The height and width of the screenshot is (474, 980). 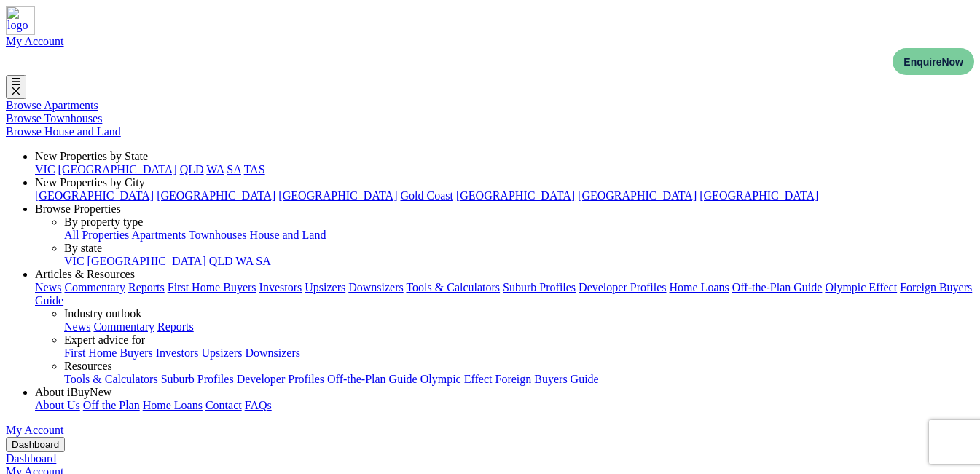 What do you see at coordinates (54, 118) in the screenshot?
I see `span: Browse Townhouses` at bounding box center [54, 118].